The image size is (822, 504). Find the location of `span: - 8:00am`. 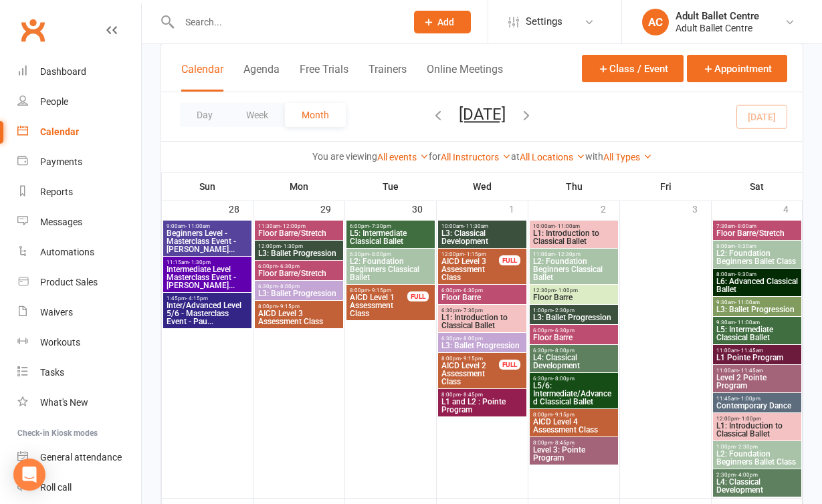

span: - 8:00am is located at coordinates (746, 226).